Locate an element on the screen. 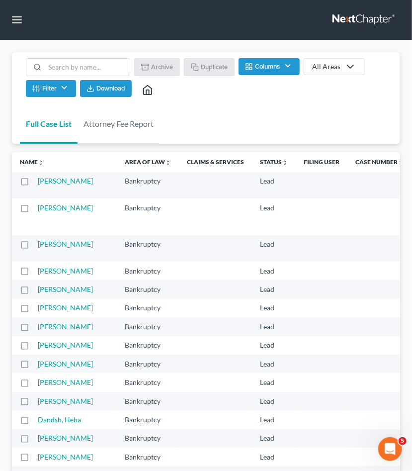 This screenshot has width=412, height=471. a: Dandsh, Heba is located at coordinates (59, 419).